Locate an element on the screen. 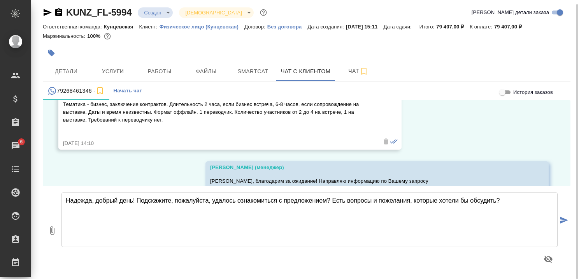 The width and height of the screenshot is (579, 279). span: Чат с клиентом is located at coordinates (306, 71).